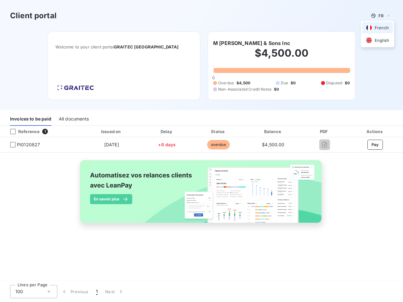  I want to click on div: PDF, so click(324, 131).